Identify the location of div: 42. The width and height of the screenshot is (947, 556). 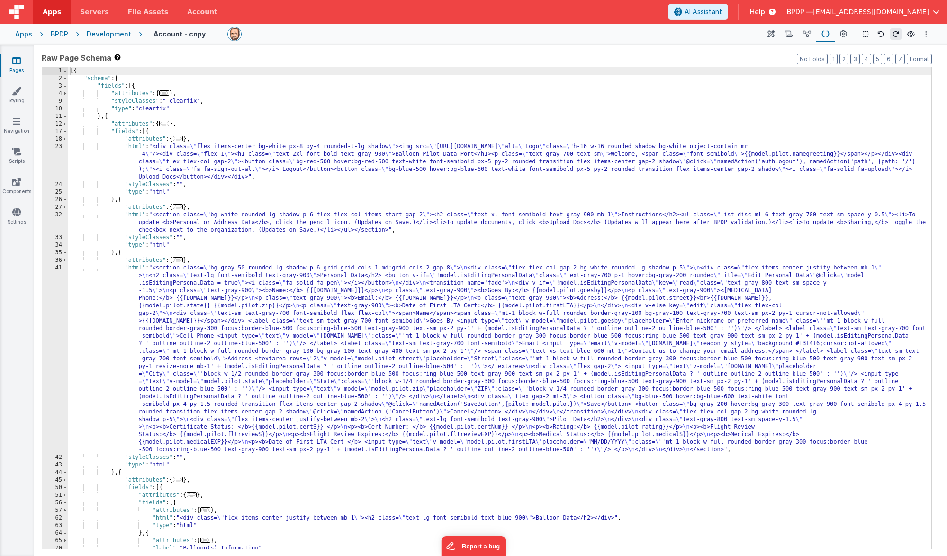
(55, 458).